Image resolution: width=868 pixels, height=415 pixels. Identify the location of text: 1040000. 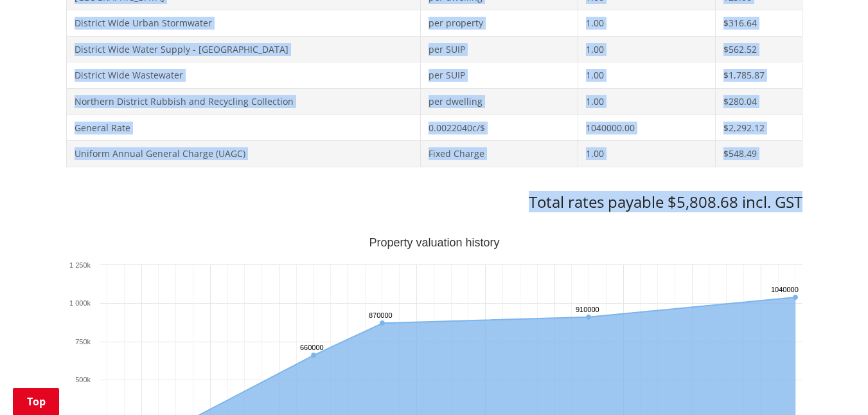
(784, 289).